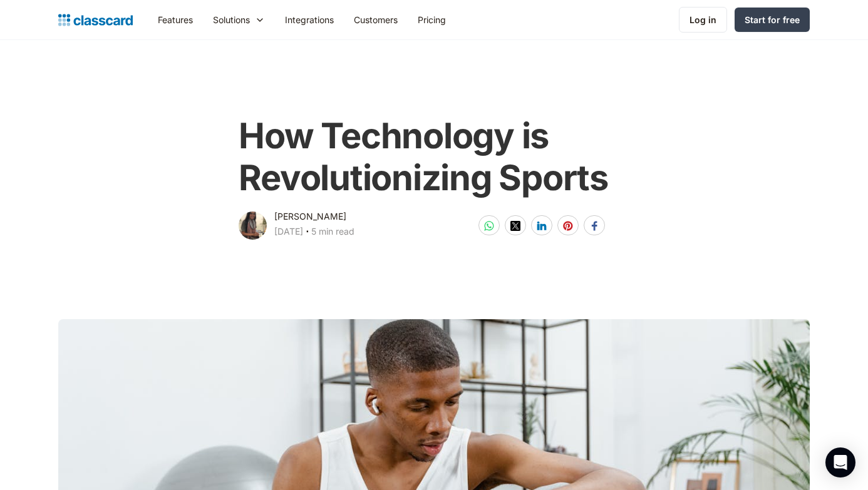 Image resolution: width=868 pixels, height=490 pixels. I want to click on div: Start for free, so click(772, 20).